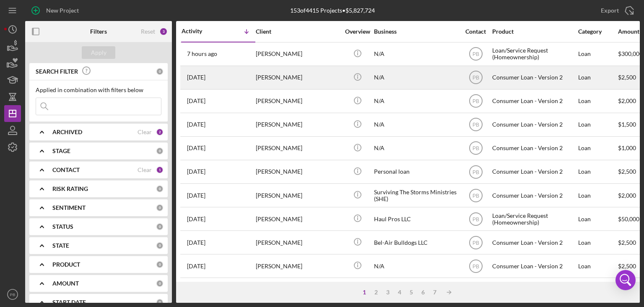 The width and height of the screenshot is (644, 307). I want to click on div: 4, so click(400, 292).